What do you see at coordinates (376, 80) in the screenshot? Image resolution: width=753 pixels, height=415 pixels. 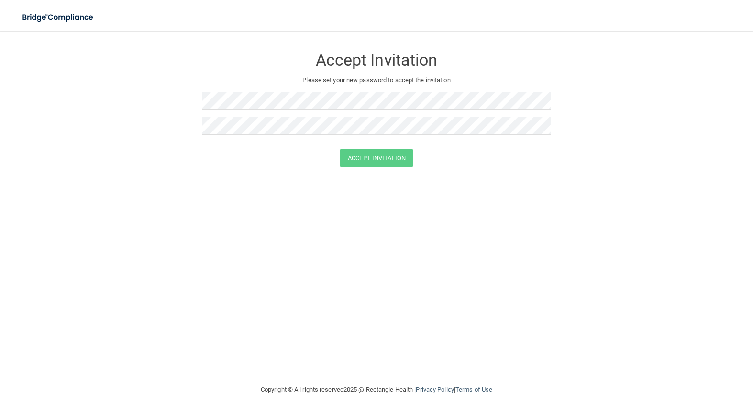 I see `p: Please set your new password to accept the invitation` at bounding box center [376, 80].